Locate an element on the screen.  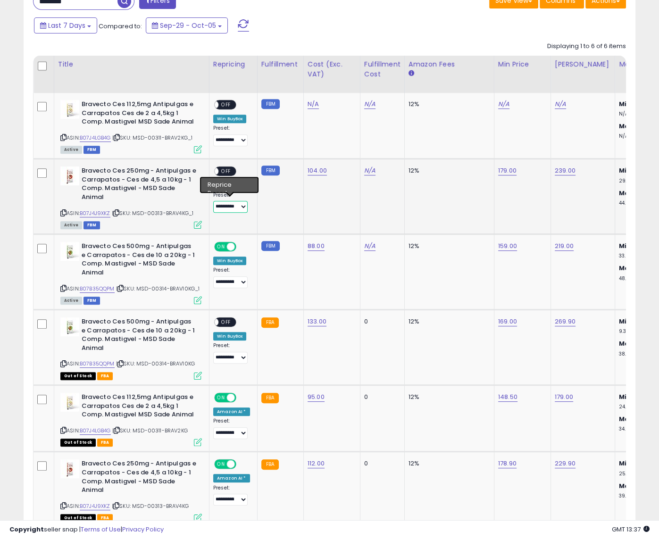
a: 159.00 is located at coordinates (507, 246).